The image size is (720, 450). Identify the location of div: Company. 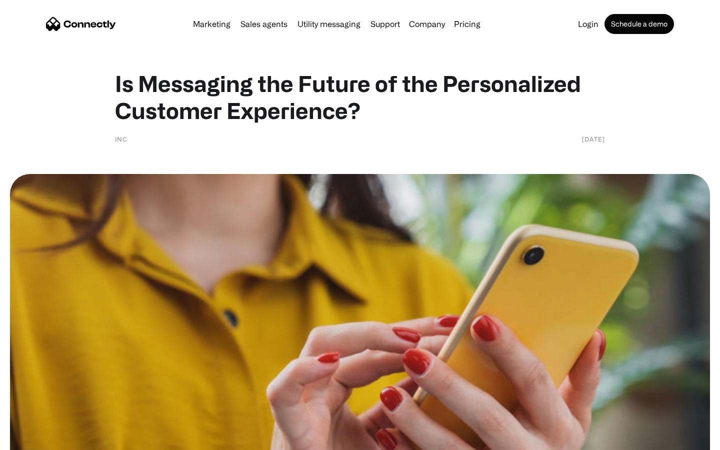
(427, 24).